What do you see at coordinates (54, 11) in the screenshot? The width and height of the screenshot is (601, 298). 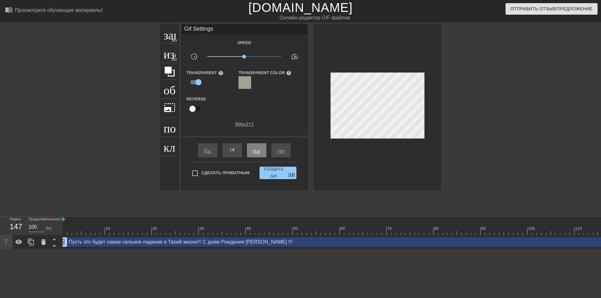 I see `a: Просмотрите обучающие материалы!` at bounding box center [54, 11].